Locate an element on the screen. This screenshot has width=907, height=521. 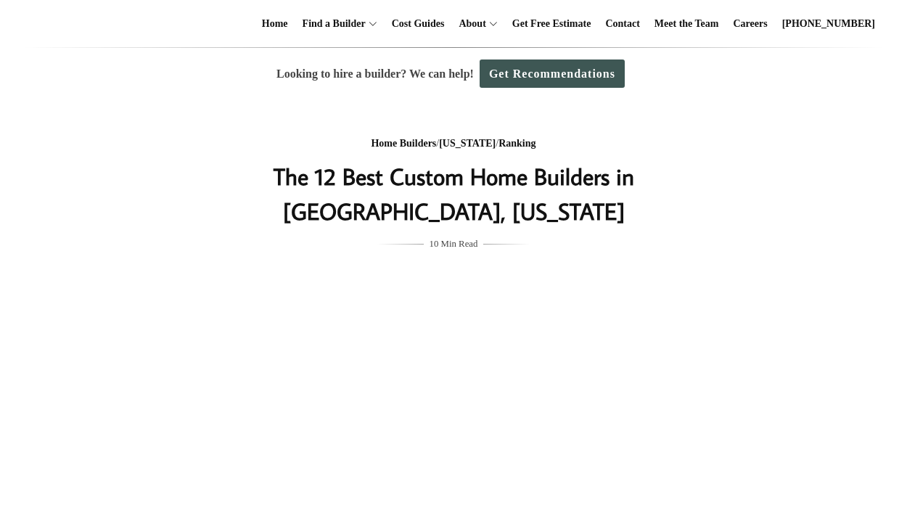
span: 10 Min Read is located at coordinates (453, 244).